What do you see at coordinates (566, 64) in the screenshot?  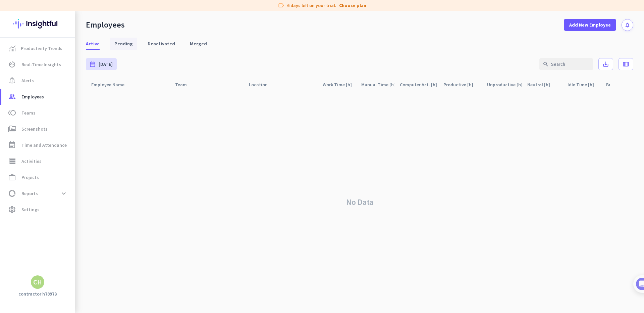 I see `input: Search` at bounding box center [566, 64].